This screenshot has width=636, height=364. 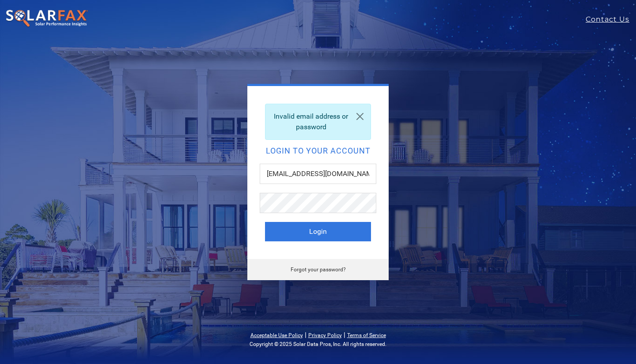 What do you see at coordinates (318, 231) in the screenshot?
I see `button: Login` at bounding box center [318, 231].